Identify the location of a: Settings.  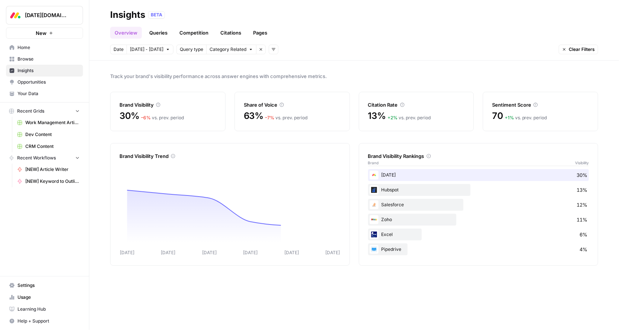
(44, 286).